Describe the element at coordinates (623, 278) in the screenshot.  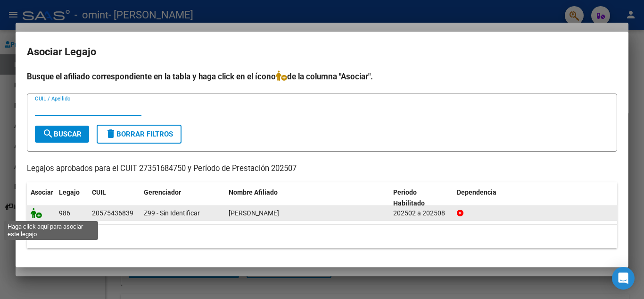
I see `div: Open Intercom Messenger` at that location.